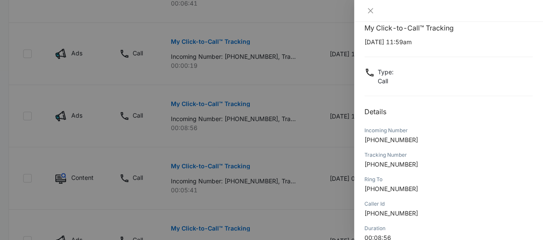 This screenshot has height=240, width=543. I want to click on button: Close, so click(370, 11).